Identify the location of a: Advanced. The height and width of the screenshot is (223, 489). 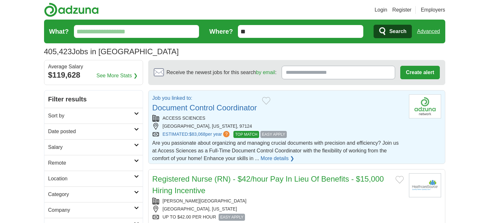
(428, 31).